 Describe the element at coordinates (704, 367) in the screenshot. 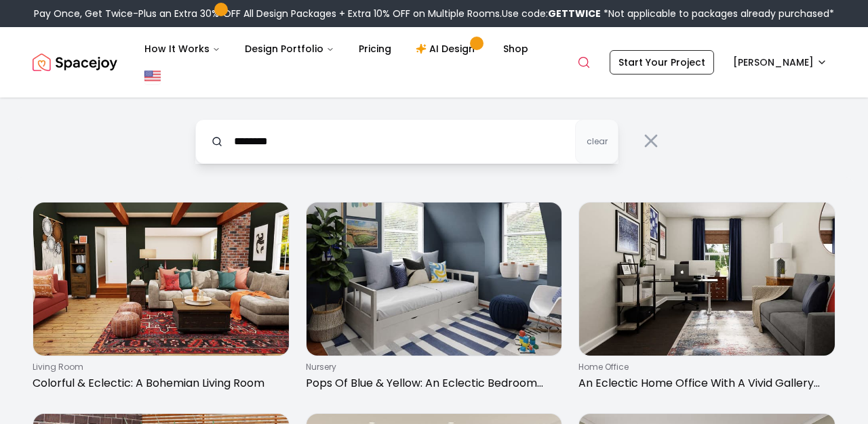

I see `p: home office` at that location.